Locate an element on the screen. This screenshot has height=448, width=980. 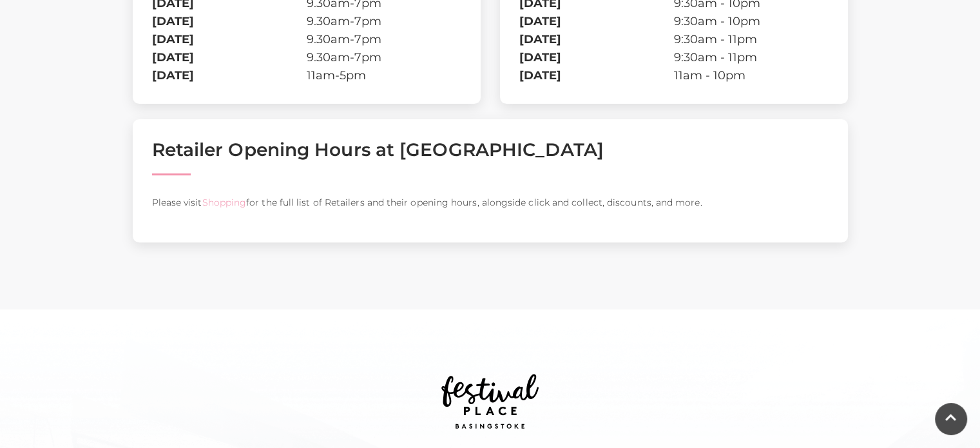
p: Please visit for the full list of Retailers and their opening hours, alongside click and collect,... is located at coordinates (491, 203).